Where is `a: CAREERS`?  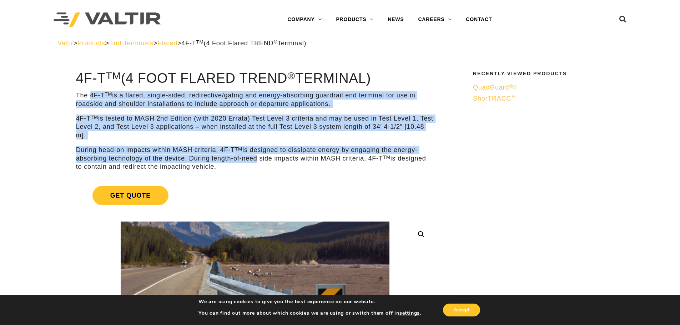 a: CAREERS is located at coordinates (435, 20).